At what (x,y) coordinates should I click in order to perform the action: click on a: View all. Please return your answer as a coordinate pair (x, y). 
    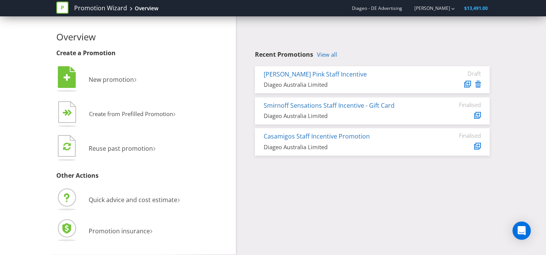
    Looking at the image, I should click on (327, 54).